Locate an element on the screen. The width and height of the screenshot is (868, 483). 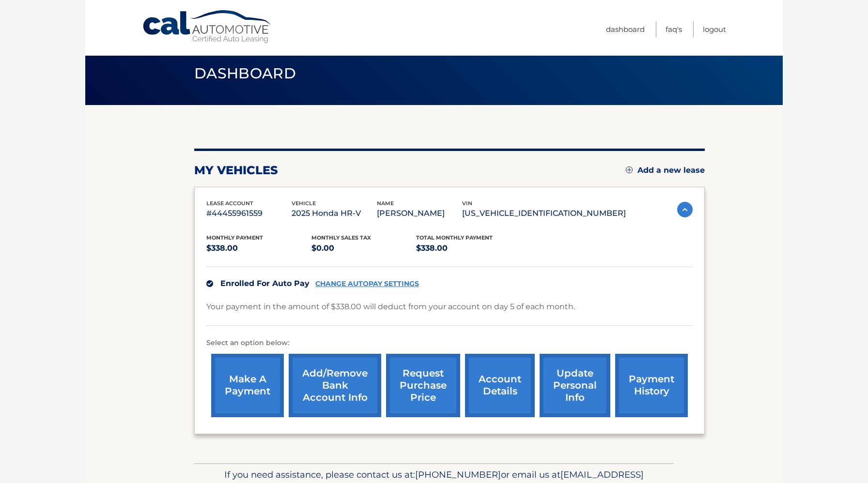
span: vehicle is located at coordinates (304, 203).